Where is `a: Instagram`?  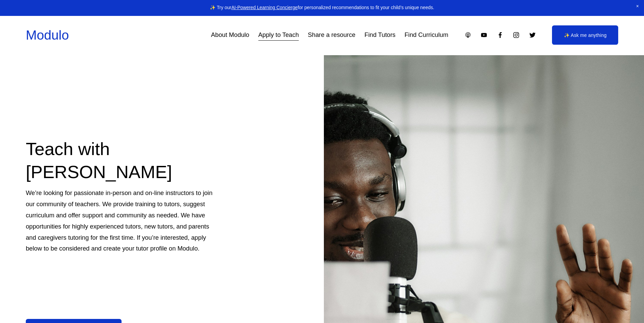
a: Instagram is located at coordinates (516, 35).